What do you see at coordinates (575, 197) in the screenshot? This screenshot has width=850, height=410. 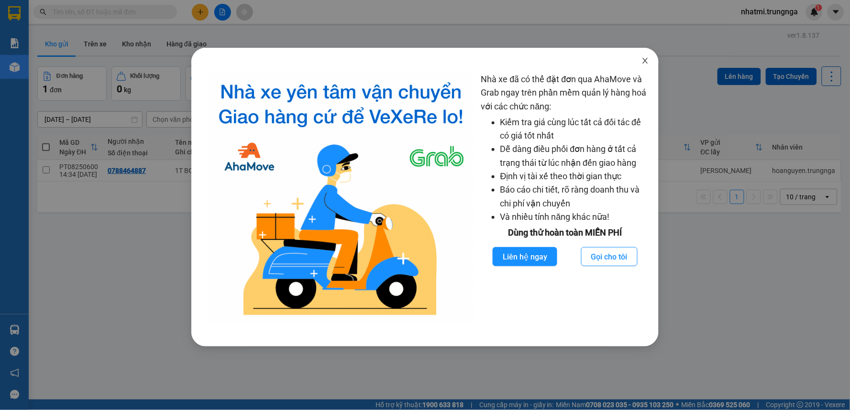 I see `li: Báo cáo chi tiết, rõ ràng doanh thu và chi phí vận chuyển` at bounding box center [575, 197].